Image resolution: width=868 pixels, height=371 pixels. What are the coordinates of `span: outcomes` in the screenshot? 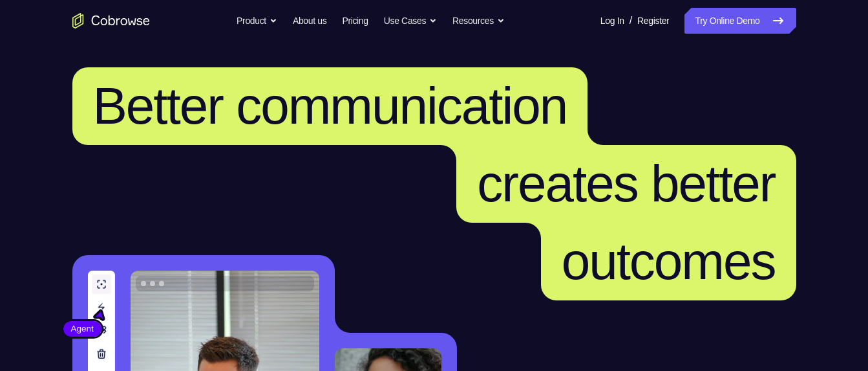 It's located at (668, 261).